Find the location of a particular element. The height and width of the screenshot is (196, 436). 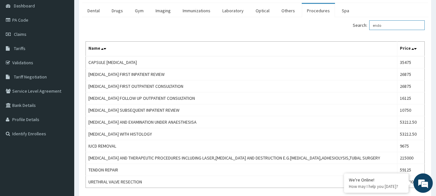

th: Price is located at coordinates (411, 49).